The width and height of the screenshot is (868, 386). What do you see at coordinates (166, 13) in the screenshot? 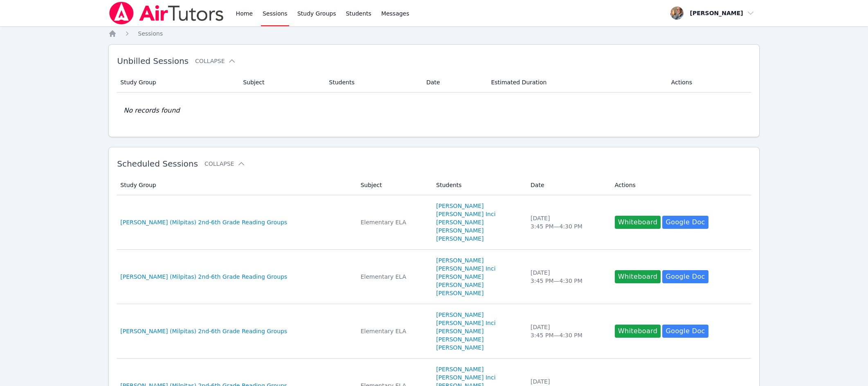
I see `img: Air Tutors` at bounding box center [166, 13].